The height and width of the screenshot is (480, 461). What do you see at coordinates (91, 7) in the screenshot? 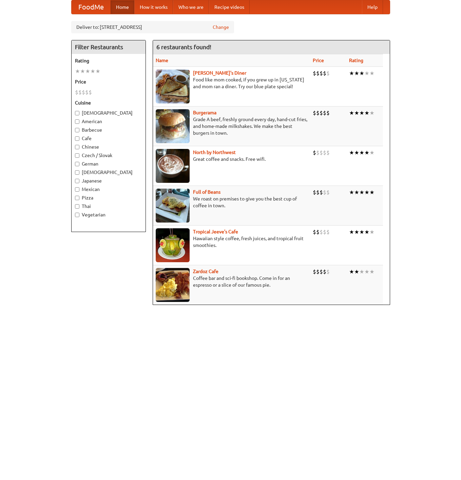
I see `a: FoodMe` at bounding box center [91, 7].